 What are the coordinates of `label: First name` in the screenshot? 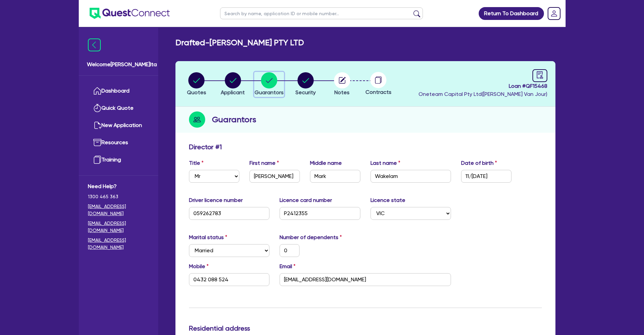 It's located at (264, 163).